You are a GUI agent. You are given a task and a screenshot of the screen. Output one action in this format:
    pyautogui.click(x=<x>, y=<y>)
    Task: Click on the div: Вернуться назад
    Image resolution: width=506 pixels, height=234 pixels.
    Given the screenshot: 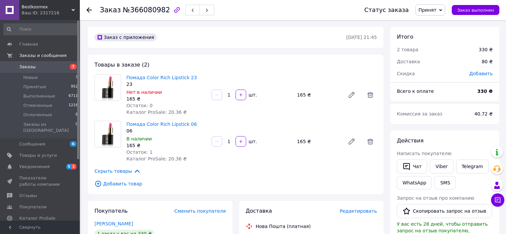 What is the action you would take?
    pyautogui.click(x=89, y=10)
    